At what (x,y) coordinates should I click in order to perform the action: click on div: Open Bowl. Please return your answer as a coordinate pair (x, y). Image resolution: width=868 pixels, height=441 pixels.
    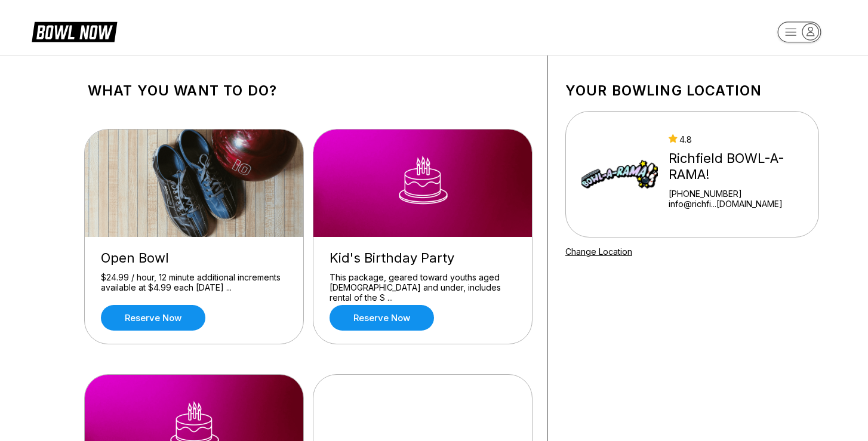
    Looking at the image, I should click on (194, 258).